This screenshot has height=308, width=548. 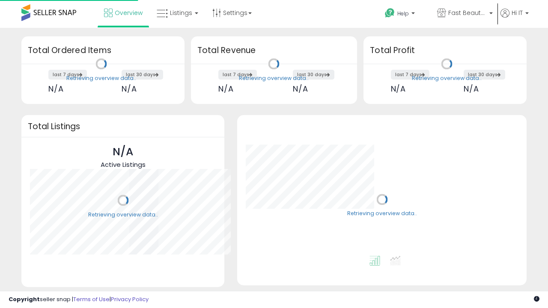 What do you see at coordinates (390, 13) in the screenshot?
I see `i: Get Help` at bounding box center [390, 13].